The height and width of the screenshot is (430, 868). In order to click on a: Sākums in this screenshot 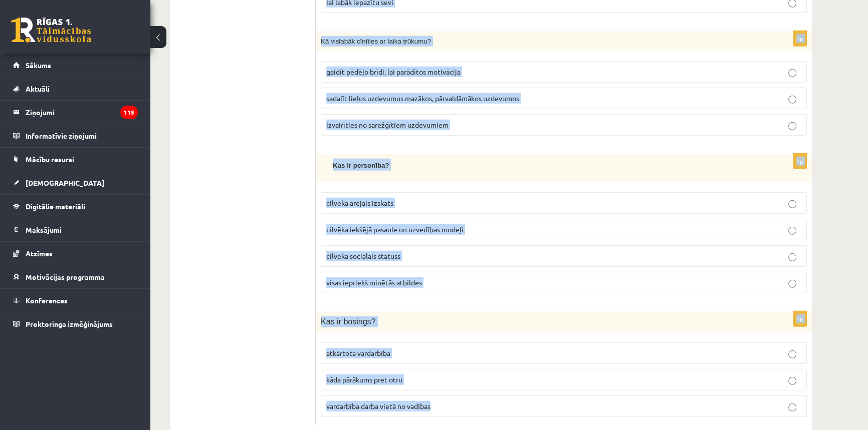, I will do `click(75, 65)`.